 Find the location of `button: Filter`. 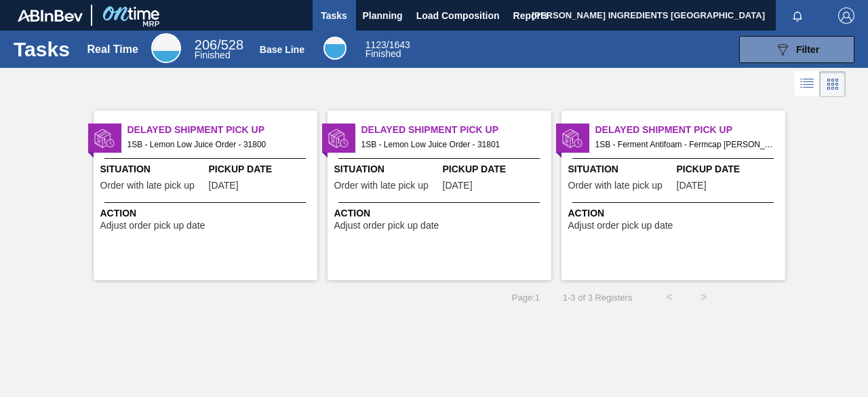

button: Filter is located at coordinates (797, 49).